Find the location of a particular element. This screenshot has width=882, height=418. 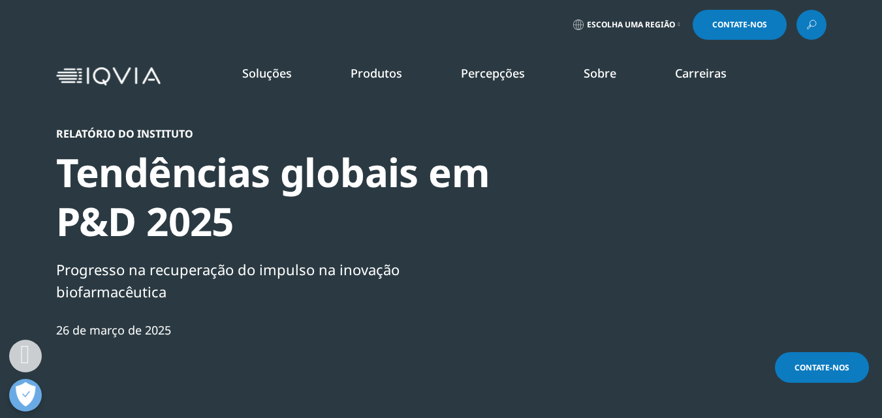

font: Sobre is located at coordinates (600, 73).